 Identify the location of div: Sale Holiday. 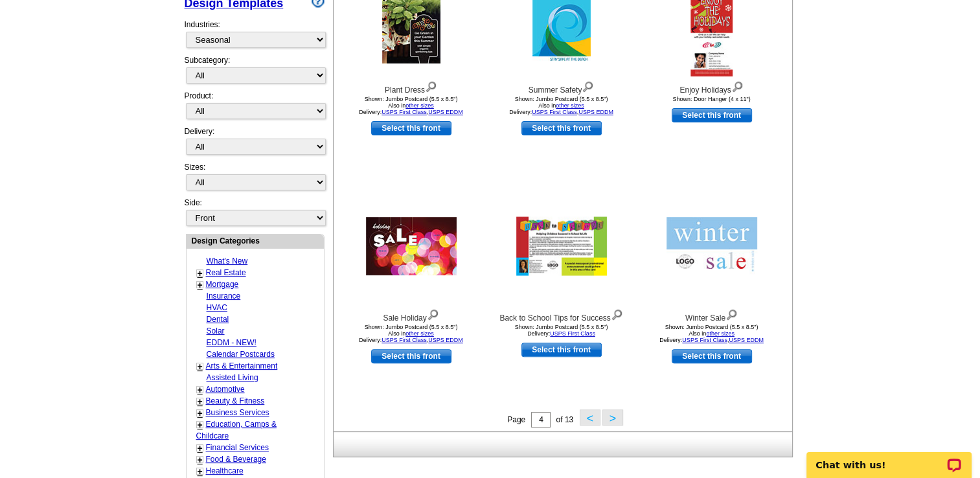
(412, 315).